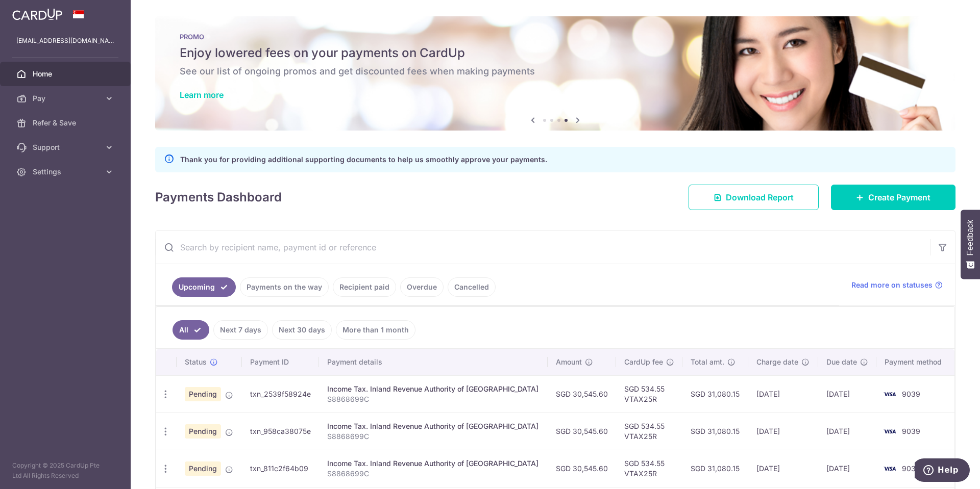 The image size is (980, 489). I want to click on h6: See our list of ongoing promos and get discounted fees when making payments, so click(556, 72).